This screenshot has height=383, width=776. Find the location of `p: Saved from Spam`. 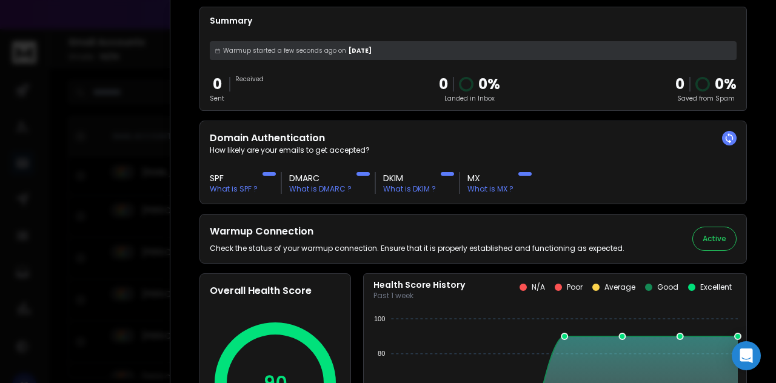

p: Saved from Spam is located at coordinates (705, 98).